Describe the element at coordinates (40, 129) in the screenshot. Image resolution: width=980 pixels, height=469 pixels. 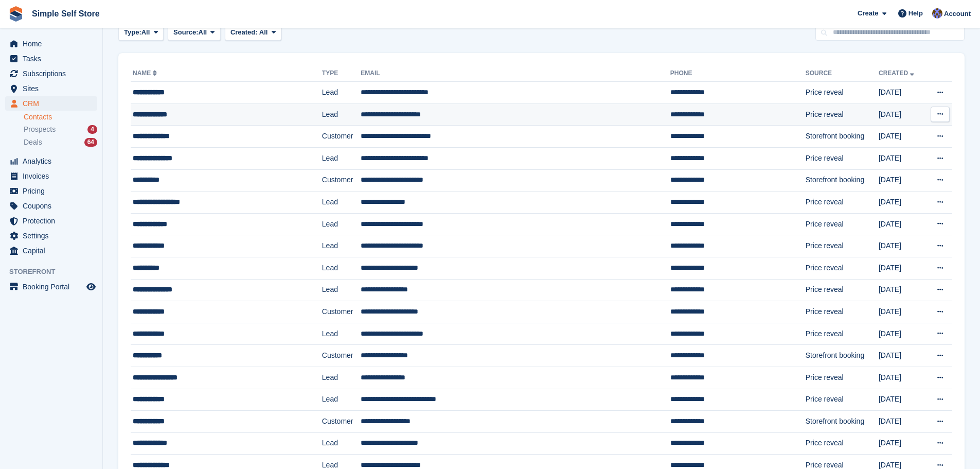
I see `span: Prospects` at that location.